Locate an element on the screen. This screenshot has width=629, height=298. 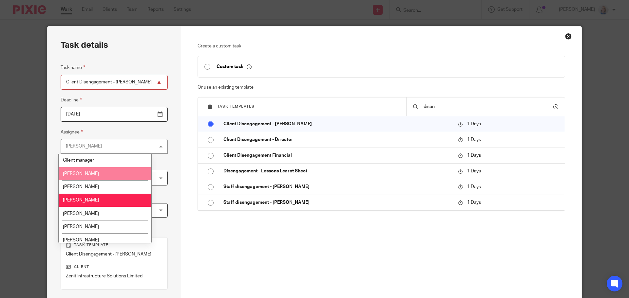
span: Client manager is located at coordinates (78, 160).